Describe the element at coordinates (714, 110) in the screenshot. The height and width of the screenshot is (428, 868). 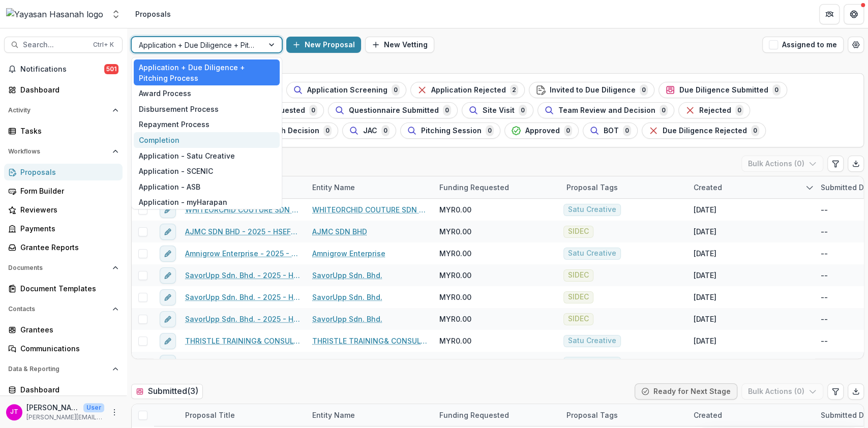
I see `button: Rejected0` at that location.